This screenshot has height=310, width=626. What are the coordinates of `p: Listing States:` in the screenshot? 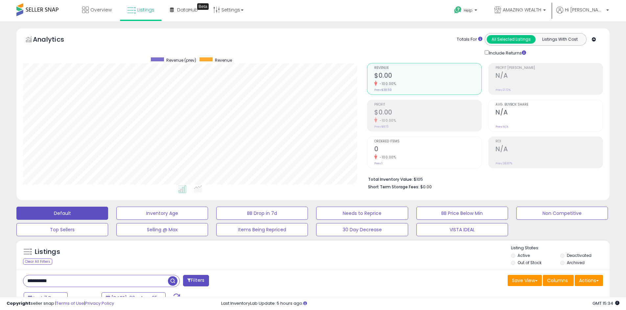 It's located at (560, 248).